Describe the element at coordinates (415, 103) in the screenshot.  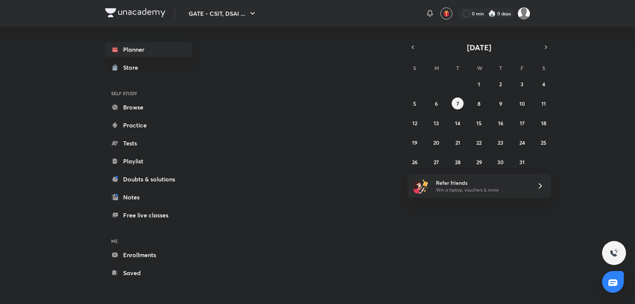
I see `abbr: October 5, 2025` at that location.